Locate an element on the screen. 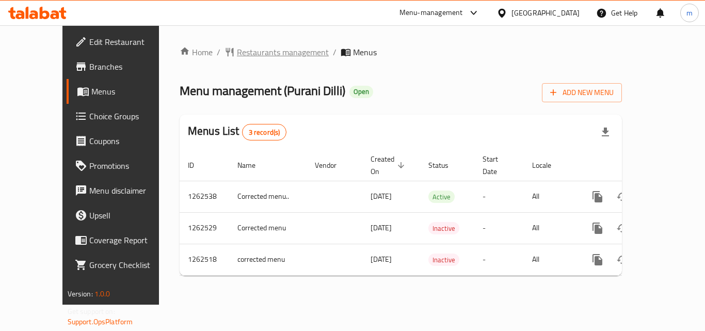 Image resolution: width=705 pixels, height=331 pixels. span: Locale is located at coordinates (548, 165).